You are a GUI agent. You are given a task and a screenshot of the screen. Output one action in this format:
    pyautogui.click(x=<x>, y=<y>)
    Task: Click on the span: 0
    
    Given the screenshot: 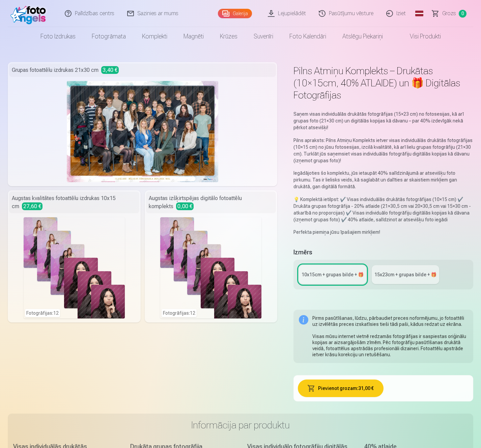 What is the action you would take?
    pyautogui.click(x=463, y=13)
    